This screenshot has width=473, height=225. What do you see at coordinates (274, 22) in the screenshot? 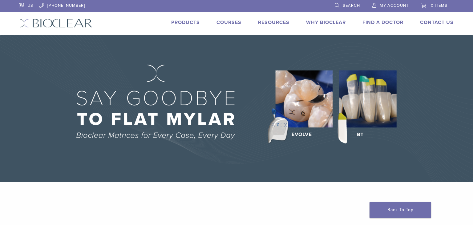
I see `a: Resources` at bounding box center [274, 22].